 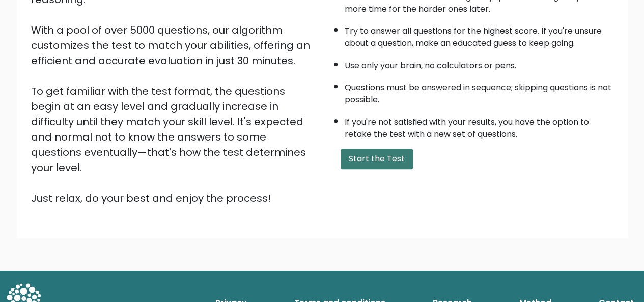 I want to click on li: Use only your brain, no calculators or pens., so click(x=479, y=63).